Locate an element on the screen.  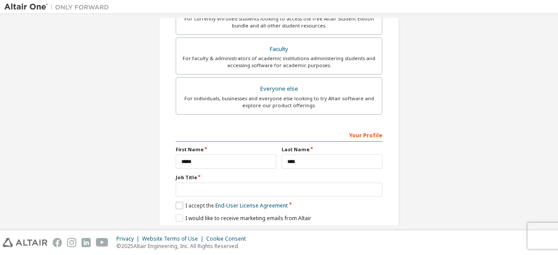
label: I would like to receive marketing emails from Altair is located at coordinates (243, 218).